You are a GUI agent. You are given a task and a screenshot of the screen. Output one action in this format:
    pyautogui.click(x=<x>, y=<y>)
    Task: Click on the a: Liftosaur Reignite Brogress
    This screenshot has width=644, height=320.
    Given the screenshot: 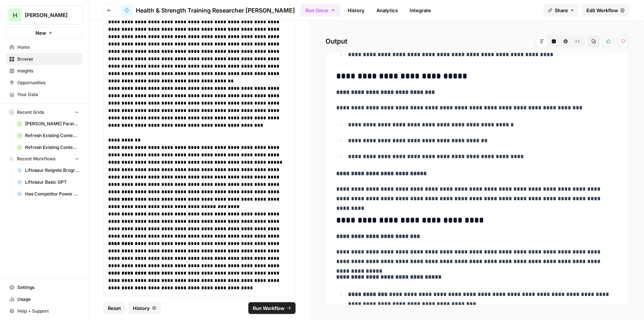 What is the action you would take?
    pyautogui.click(x=48, y=170)
    